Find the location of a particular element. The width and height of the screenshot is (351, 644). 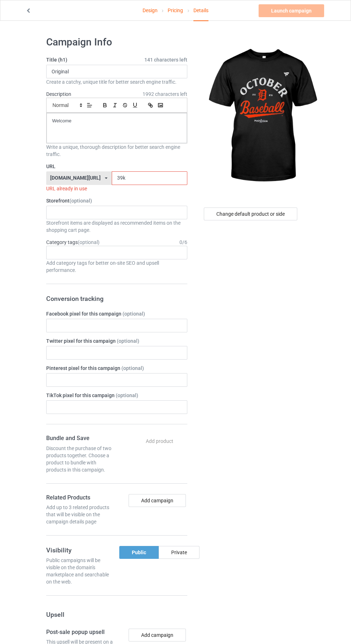

label: TikTok pixel for this campaign is located at coordinates (116, 396).